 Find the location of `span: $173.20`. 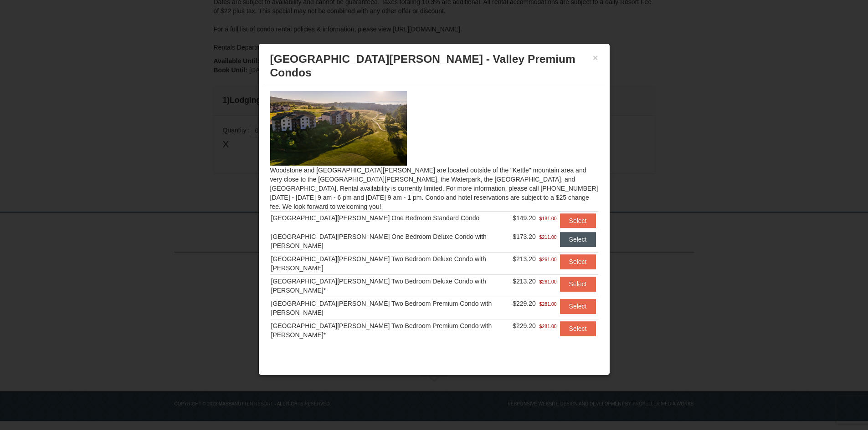

span: $173.20 is located at coordinates (524, 237).